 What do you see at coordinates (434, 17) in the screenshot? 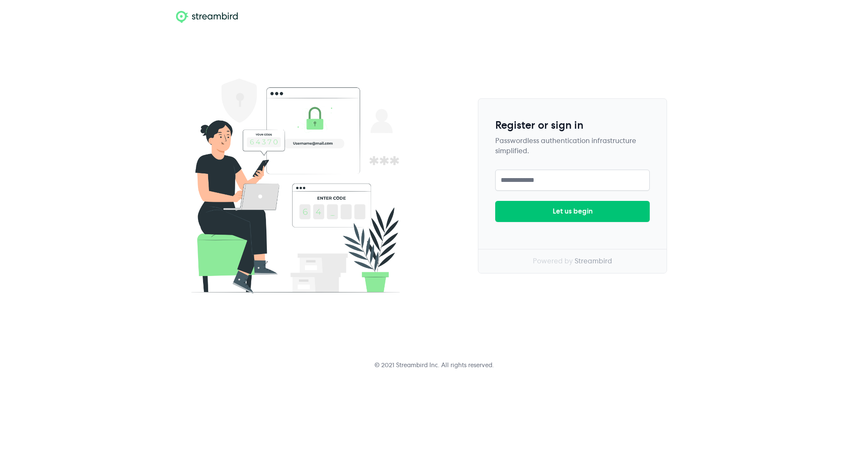
I see `nav: Global` at bounding box center [434, 17].